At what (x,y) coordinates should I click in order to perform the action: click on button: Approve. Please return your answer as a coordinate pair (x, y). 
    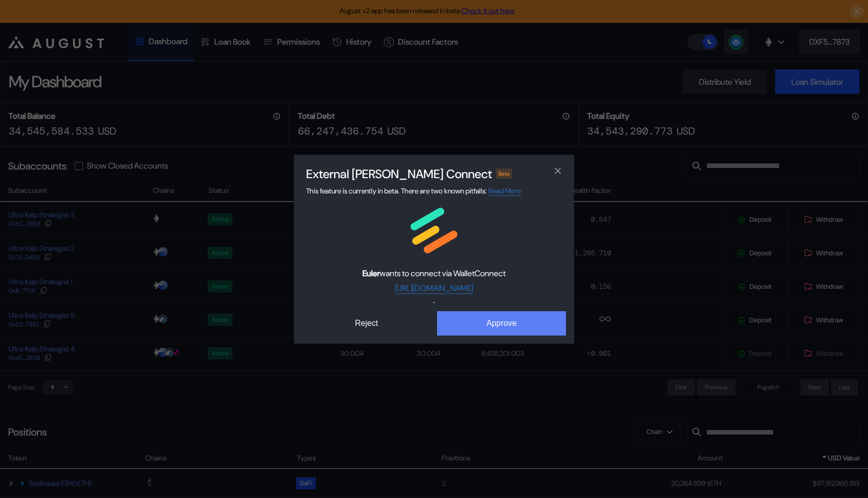
    Looking at the image, I should click on (502, 323).